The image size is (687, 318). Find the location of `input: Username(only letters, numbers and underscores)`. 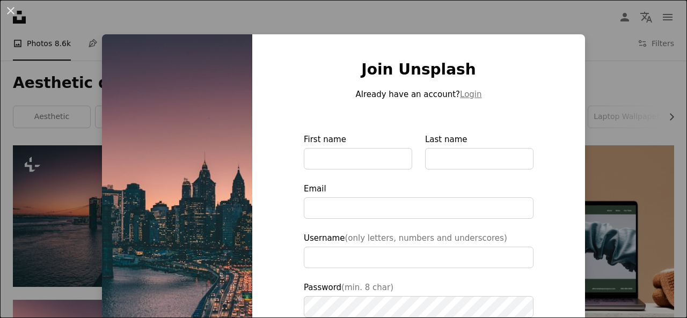

input: Username(only letters, numbers and underscores) is located at coordinates (419, 258).